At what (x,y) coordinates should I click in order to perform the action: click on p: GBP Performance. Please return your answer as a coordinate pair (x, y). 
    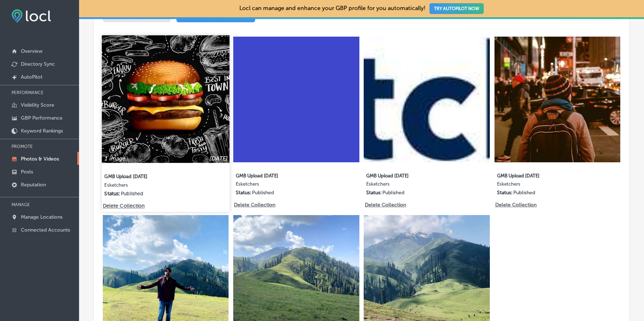
    Looking at the image, I should click on (42, 118).